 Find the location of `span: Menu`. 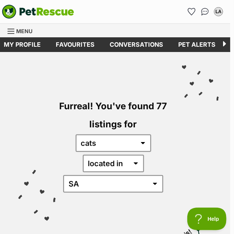

span: Menu is located at coordinates (24, 31).